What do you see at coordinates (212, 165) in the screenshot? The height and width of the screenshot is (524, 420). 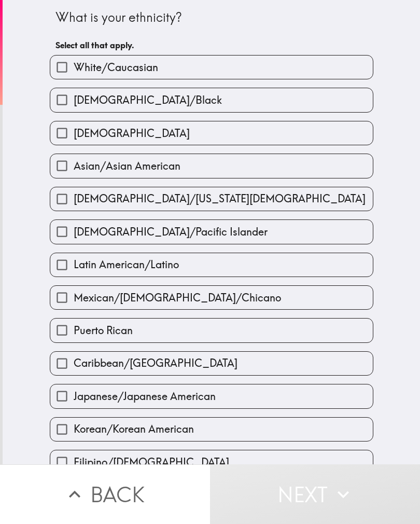 I see `button: Asian/Asian American` at bounding box center [212, 165].